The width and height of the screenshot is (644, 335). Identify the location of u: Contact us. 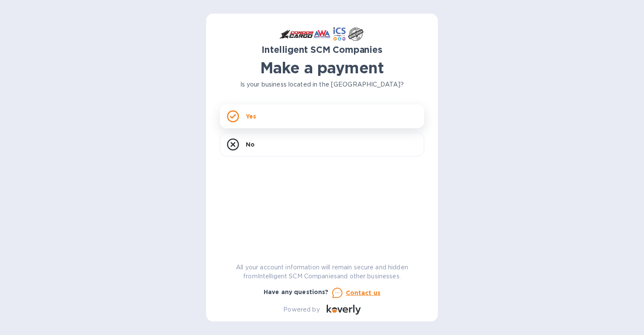
(364, 292).